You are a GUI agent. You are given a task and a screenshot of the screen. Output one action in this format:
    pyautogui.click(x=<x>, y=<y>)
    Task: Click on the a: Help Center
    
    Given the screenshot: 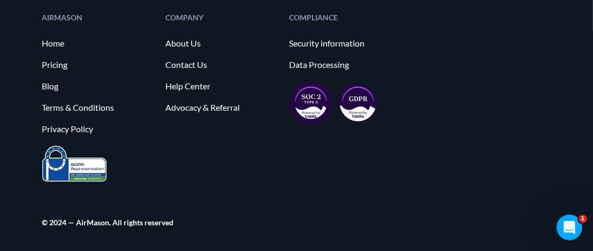 What is the action you would take?
    pyautogui.click(x=222, y=86)
    